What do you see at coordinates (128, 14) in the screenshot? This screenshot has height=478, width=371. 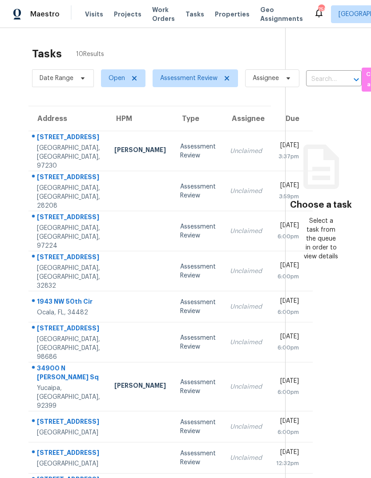 I see `span: Projects` at bounding box center [128, 14].